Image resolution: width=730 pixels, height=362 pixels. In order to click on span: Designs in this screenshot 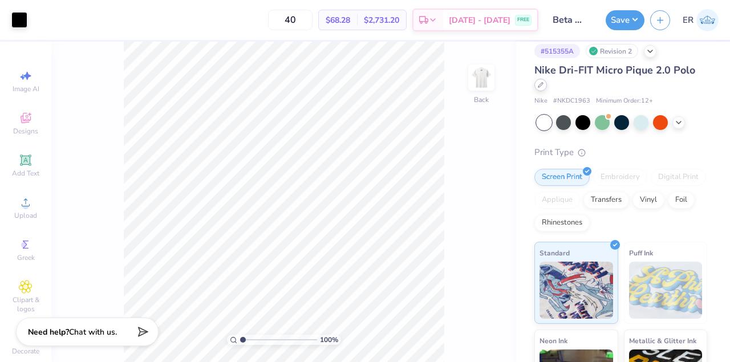, I will do `click(26, 131)`.